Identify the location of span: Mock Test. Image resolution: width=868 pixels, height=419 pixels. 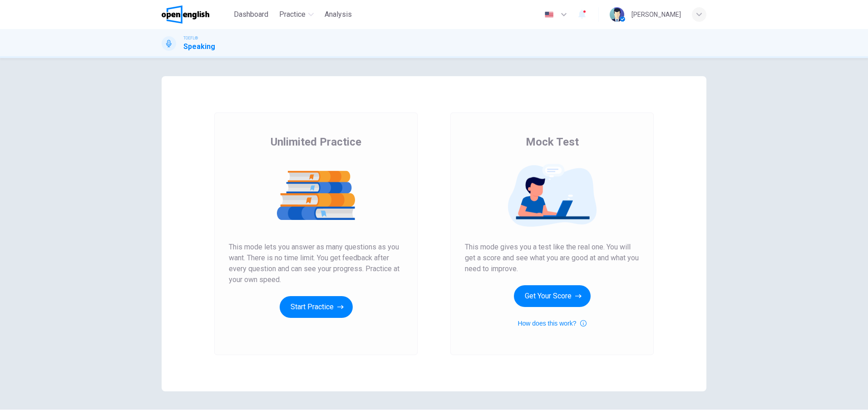
(552, 142).